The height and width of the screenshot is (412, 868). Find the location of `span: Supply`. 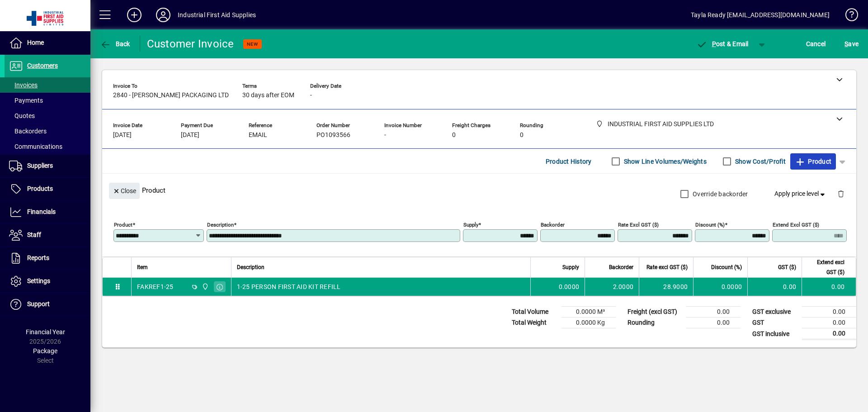

span: Supply is located at coordinates (570, 268).